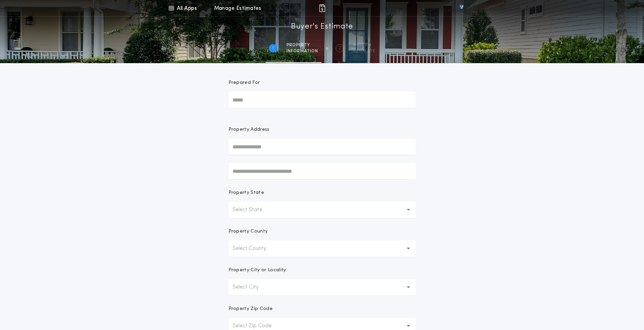  I want to click on p: Select Zip Code, so click(258, 326).